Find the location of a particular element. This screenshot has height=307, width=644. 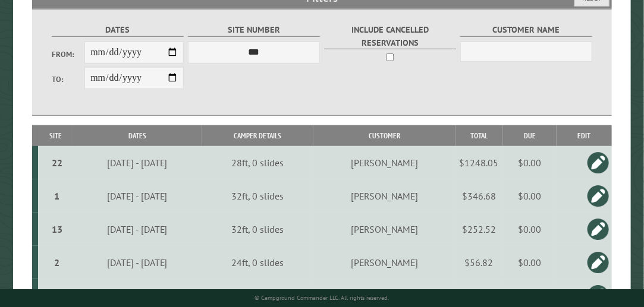

th: Total is located at coordinates (479, 136).